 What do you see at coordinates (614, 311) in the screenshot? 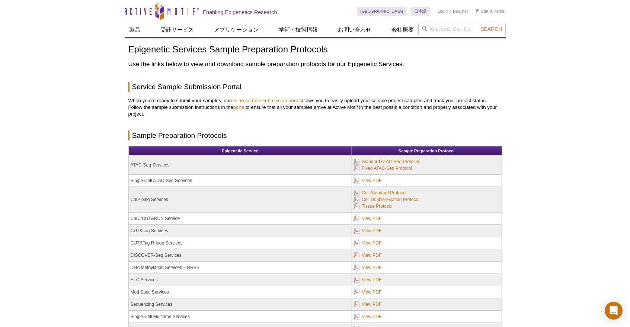
I see `div: Open Intercom Messenger` at bounding box center [614, 311].